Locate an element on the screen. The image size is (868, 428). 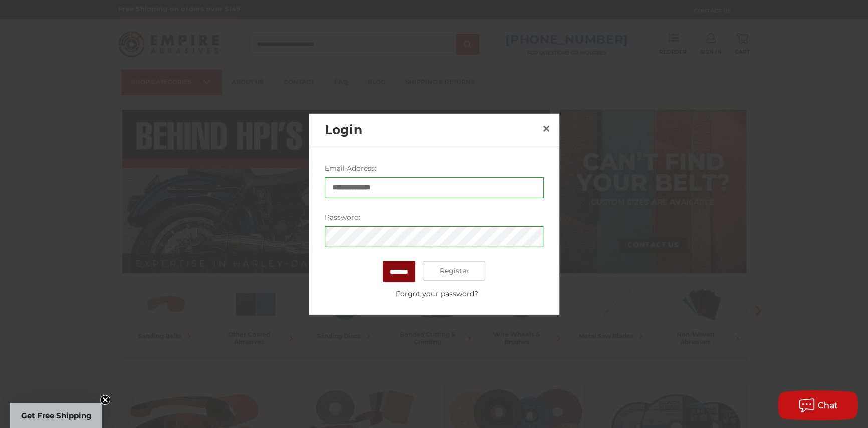
h2: Login is located at coordinates (432, 130).